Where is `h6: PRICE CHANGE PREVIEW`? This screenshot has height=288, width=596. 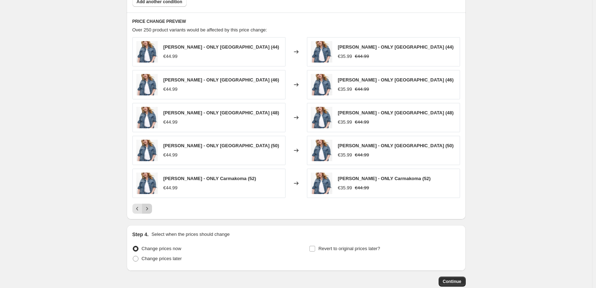 h6: PRICE CHANGE PREVIEW is located at coordinates (296, 21).